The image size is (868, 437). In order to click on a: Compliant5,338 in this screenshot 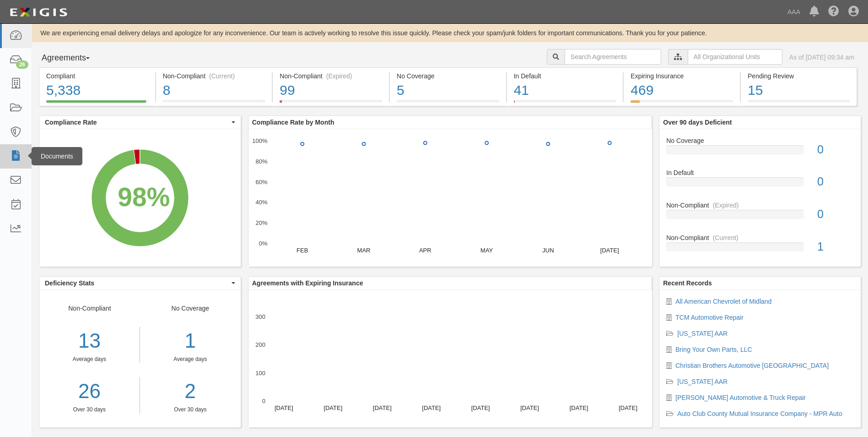, I will do `click(97, 104)`.